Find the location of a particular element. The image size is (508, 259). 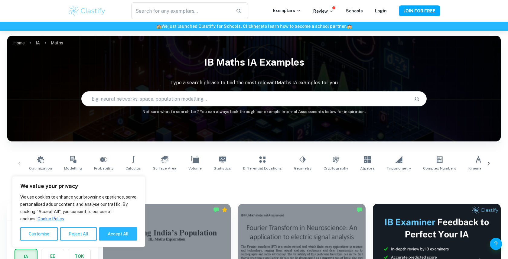

span: Complex Numbers is located at coordinates (440, 169).